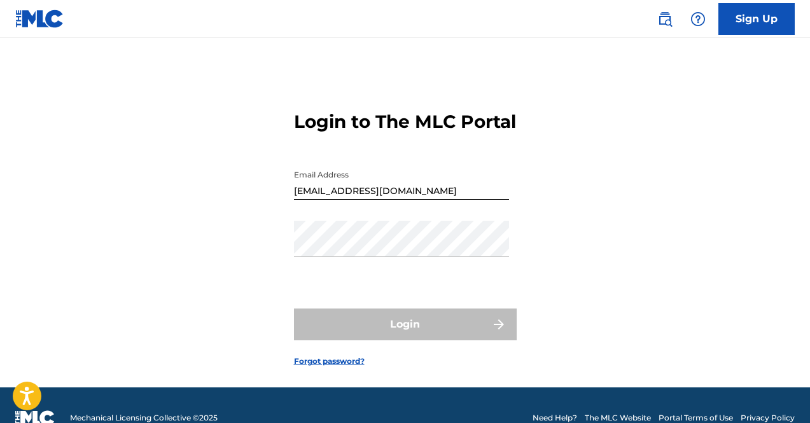  I want to click on div: Help, so click(698, 19).